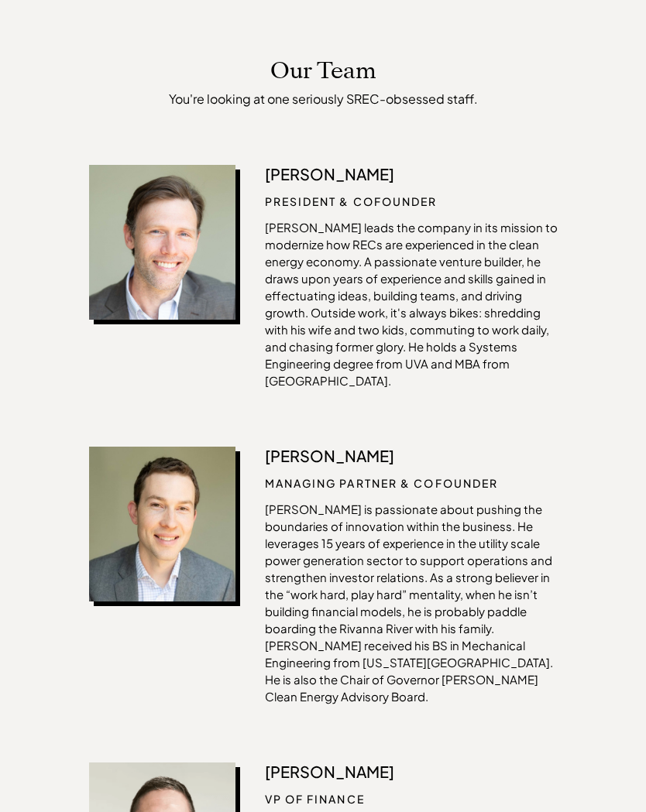  Describe the element at coordinates (323, 71) in the screenshot. I see `p: Our Team` at that location.